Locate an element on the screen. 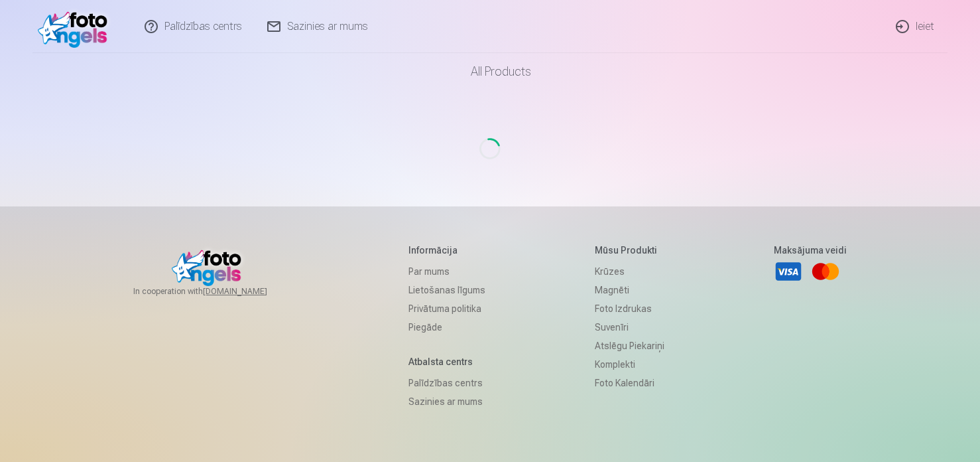 The height and width of the screenshot is (462, 980). h5: Maksājuma veidi is located at coordinates (810, 250).